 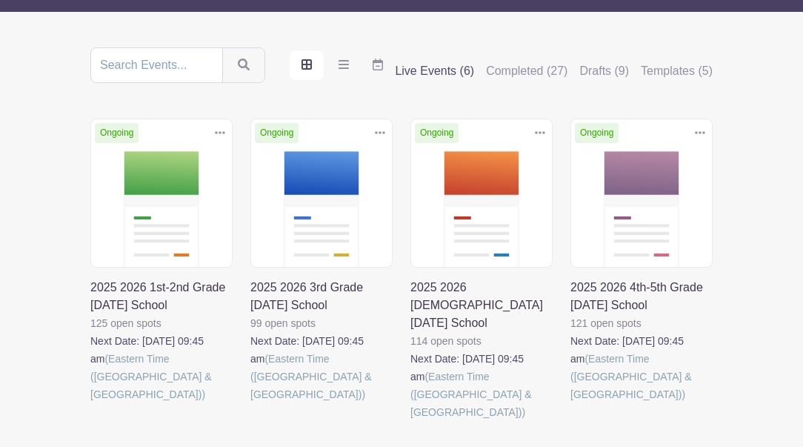 What do you see at coordinates (527, 71) in the screenshot?
I see `label: Completed (27)` at bounding box center [527, 71].